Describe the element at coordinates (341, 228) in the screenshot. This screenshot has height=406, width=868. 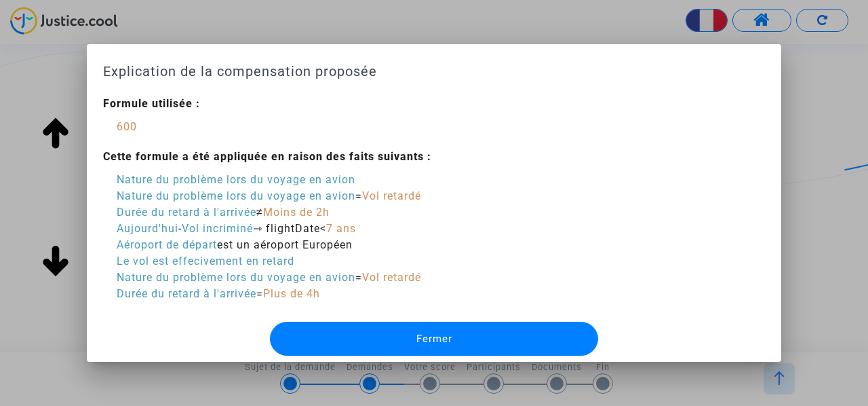
I see `span: 7 ans` at that location.